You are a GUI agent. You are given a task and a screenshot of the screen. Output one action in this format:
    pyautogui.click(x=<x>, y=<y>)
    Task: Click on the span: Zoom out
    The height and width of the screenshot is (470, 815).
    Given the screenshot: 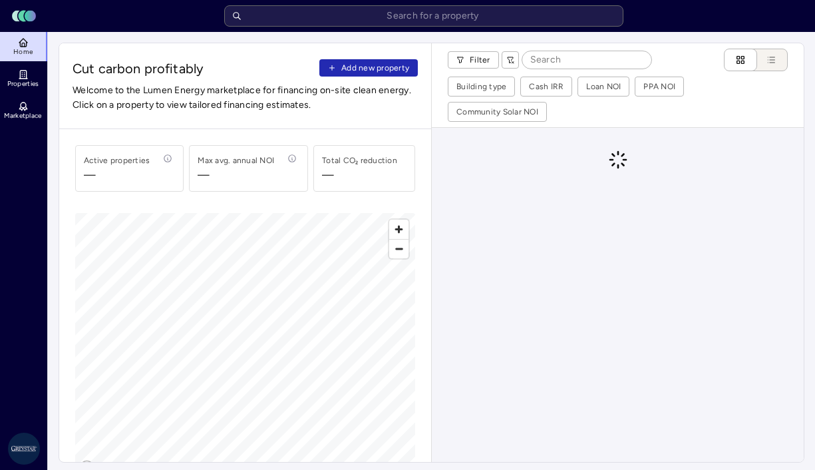 What is the action you would take?
    pyautogui.click(x=398, y=249)
    